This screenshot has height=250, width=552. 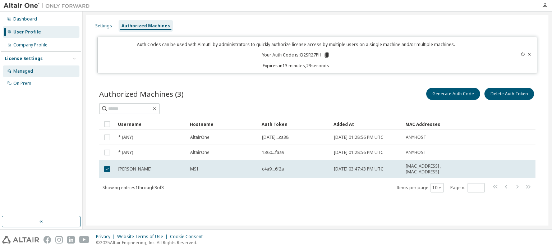 I want to click on span: Items per page, so click(x=420, y=187).